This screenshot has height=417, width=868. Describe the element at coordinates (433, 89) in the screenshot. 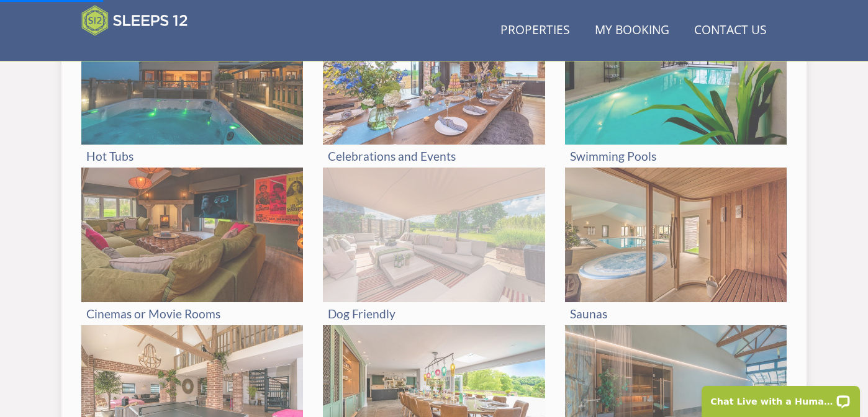

I see `a: 'Celebrations and Events' - Large Group Accommodation Holiday Ideas Celebrations and Events` at that location.